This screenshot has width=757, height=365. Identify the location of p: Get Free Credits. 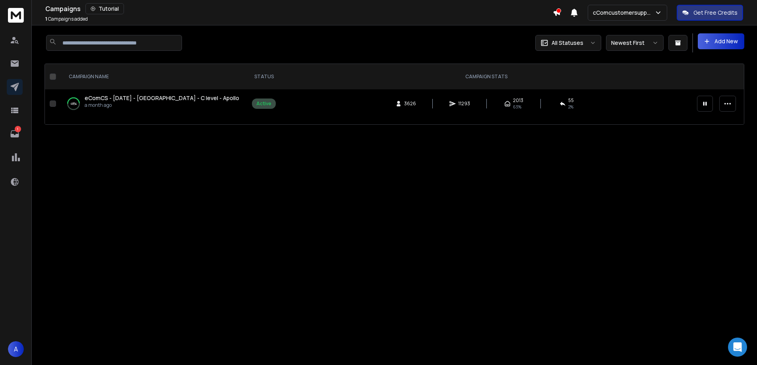
(716, 13).